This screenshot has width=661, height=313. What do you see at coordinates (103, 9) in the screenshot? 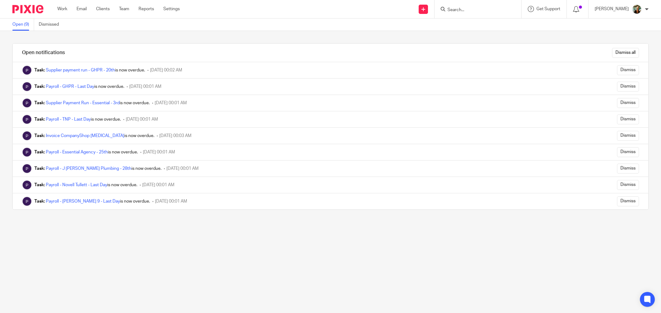
I see `a: Clients` at bounding box center [103, 9].